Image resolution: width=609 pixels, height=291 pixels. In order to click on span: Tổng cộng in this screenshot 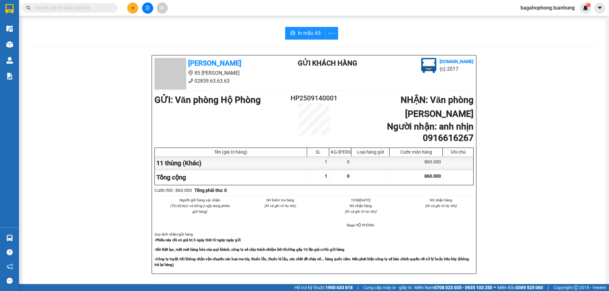, I will do `click(171, 178)`.